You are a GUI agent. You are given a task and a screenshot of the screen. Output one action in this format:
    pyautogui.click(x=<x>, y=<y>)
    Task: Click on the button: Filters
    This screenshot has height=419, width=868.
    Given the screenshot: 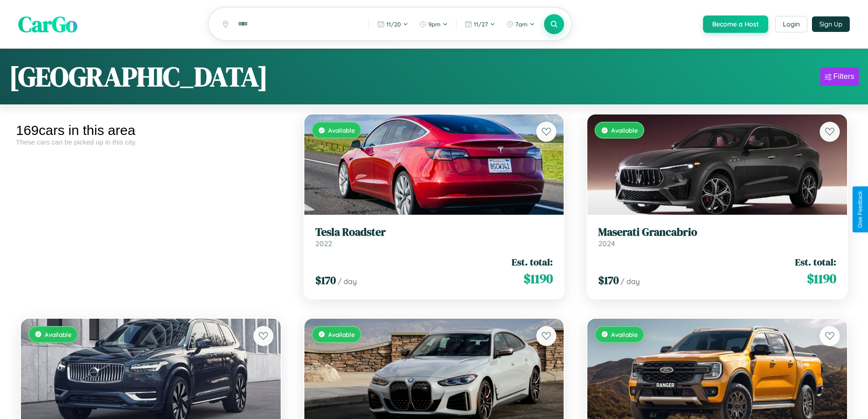 What is the action you would take?
    pyautogui.click(x=839, y=77)
    